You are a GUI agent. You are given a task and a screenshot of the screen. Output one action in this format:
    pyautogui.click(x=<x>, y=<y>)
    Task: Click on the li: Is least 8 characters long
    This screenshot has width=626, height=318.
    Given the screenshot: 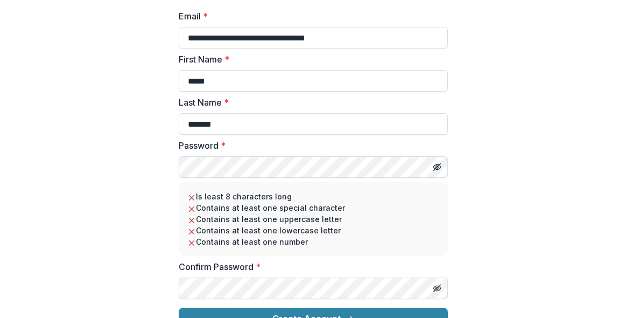 What is the action you would take?
    pyautogui.click(x=313, y=196)
    